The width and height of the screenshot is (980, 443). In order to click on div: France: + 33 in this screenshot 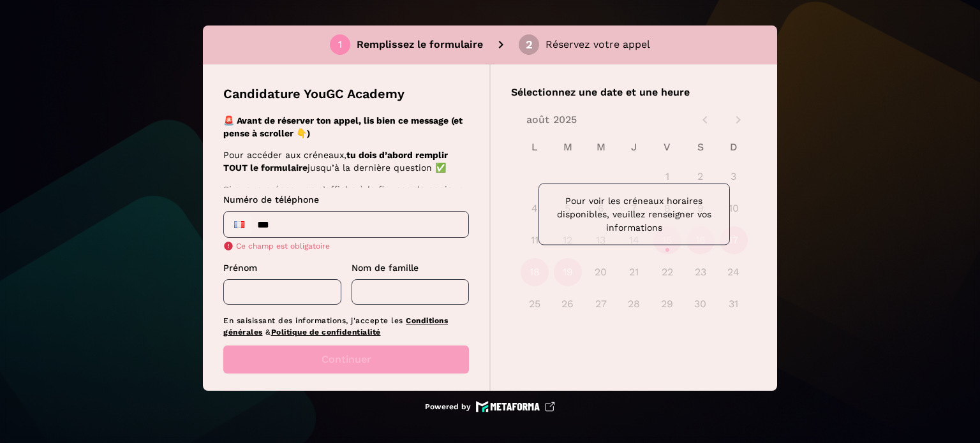, I will do `click(239, 224)`.